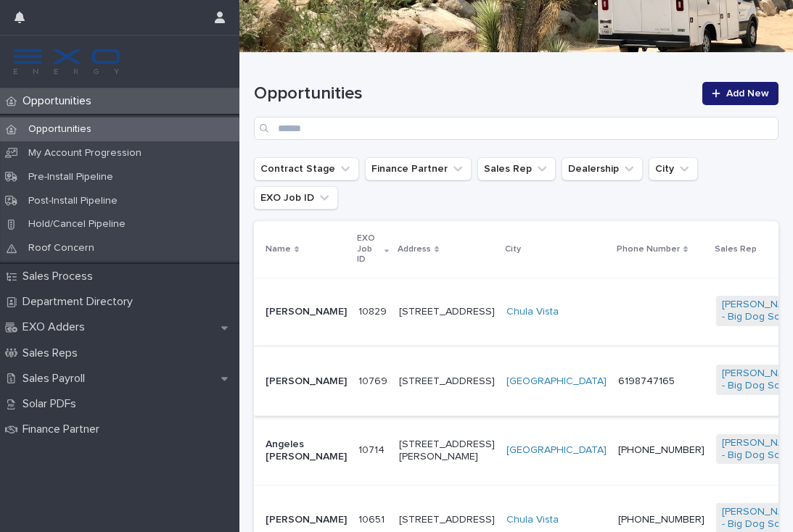 This screenshot has height=532, width=793. I want to click on a: 6198747165, so click(647, 381).